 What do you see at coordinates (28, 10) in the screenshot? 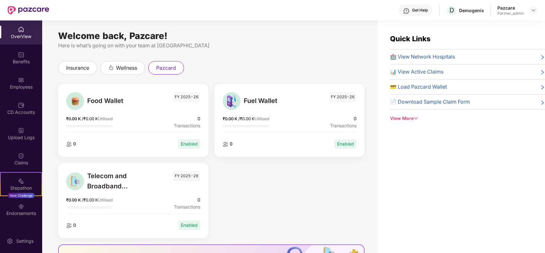
I see `img: New Pazcare Logo` at bounding box center [28, 10].